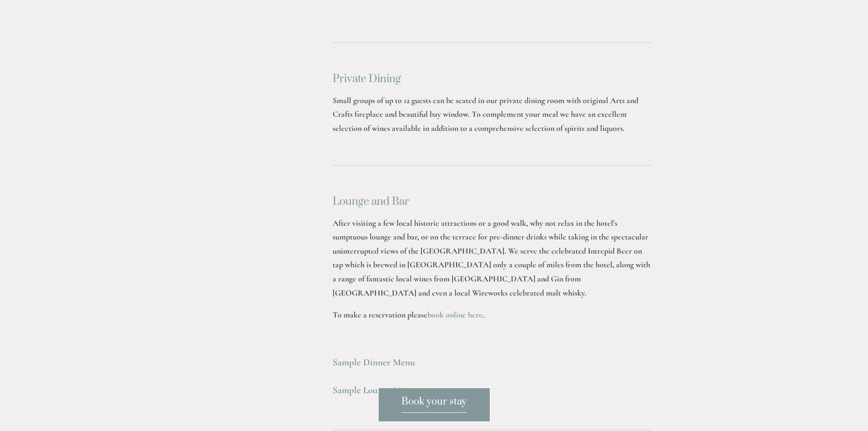 This screenshot has width=868, height=431. What do you see at coordinates (455, 315) in the screenshot?
I see `a: book online here` at bounding box center [455, 315].